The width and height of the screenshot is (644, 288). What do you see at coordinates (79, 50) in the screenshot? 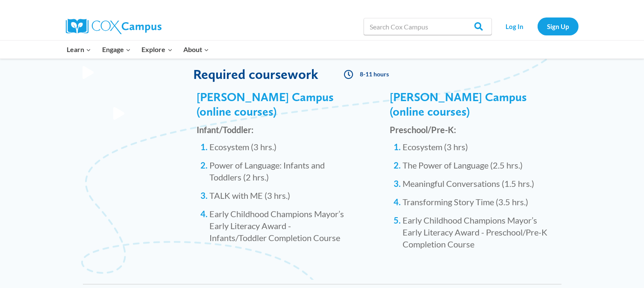
I see `button: Child menu of Learn` at bounding box center [79, 50].